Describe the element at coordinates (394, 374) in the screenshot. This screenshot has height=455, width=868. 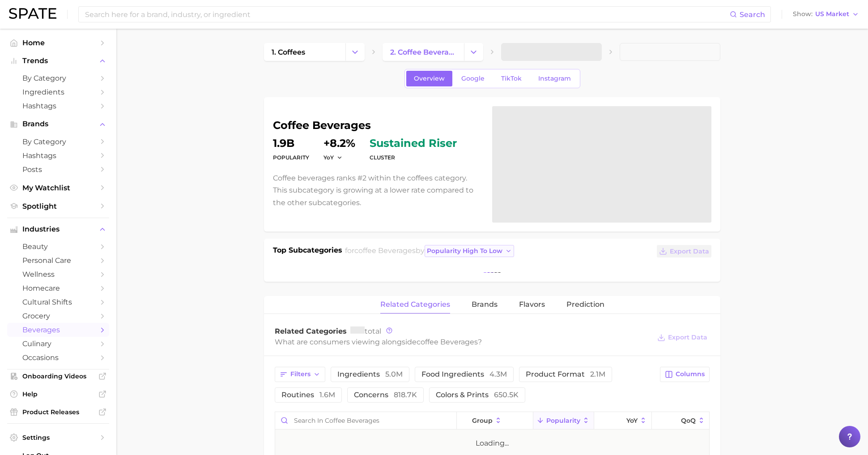
I see `span: 5.0m` at that location.